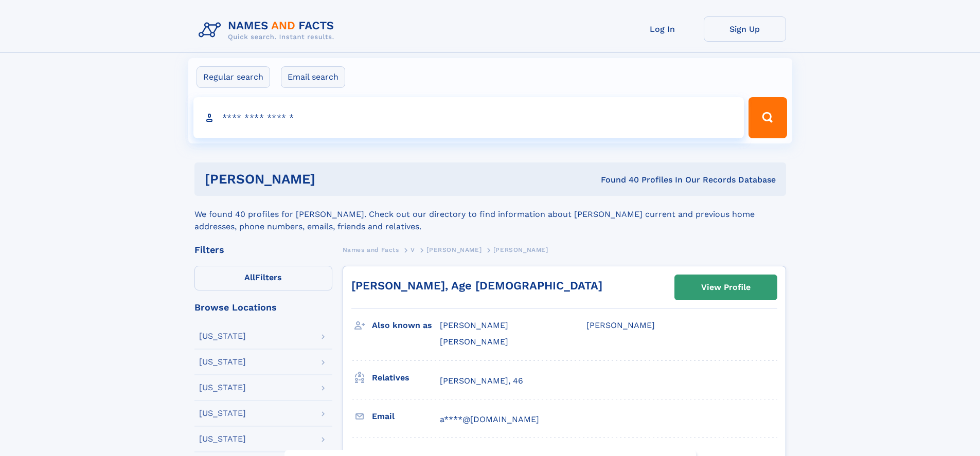  Describe the element at coordinates (726, 288) in the screenshot. I see `div: View Profile` at that location.